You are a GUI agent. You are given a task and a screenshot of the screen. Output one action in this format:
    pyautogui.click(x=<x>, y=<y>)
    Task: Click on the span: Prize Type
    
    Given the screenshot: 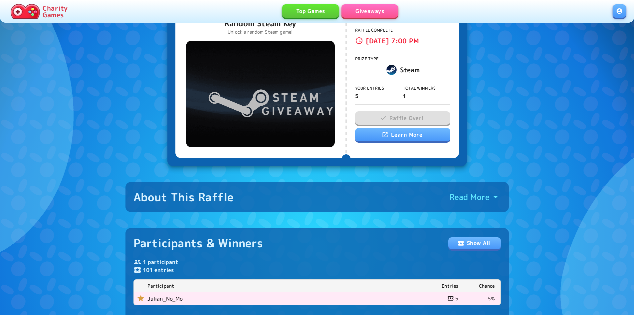 What is the action you would take?
    pyautogui.click(x=367, y=59)
    